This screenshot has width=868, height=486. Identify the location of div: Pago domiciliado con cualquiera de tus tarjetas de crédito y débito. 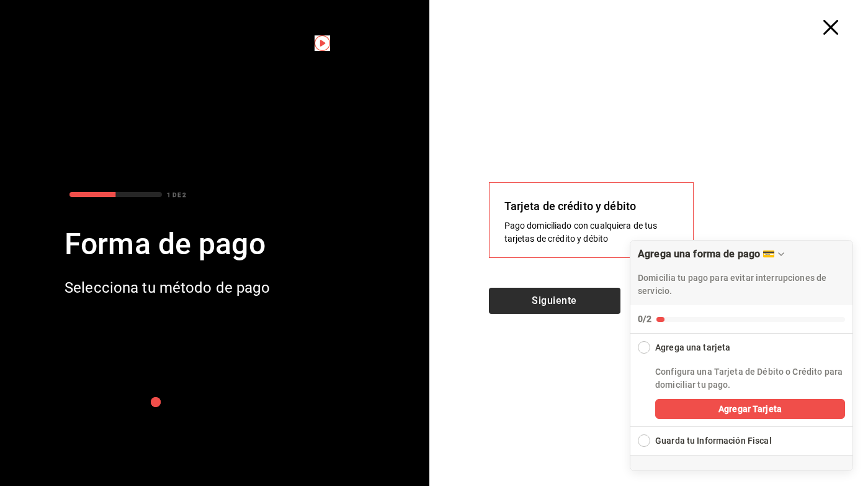
(592, 232).